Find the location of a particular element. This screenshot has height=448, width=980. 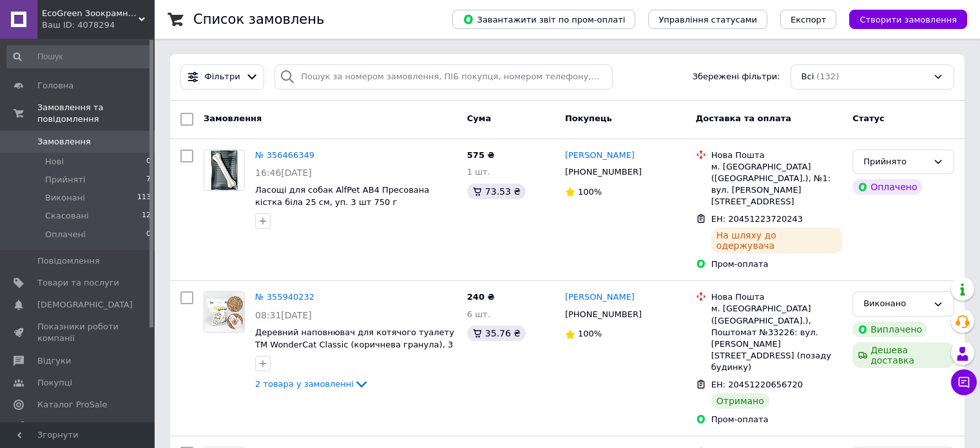

span: Ласощі для собак AlfPet AB4 Пресована кістка біла 25 см, уп. 3 шт 750 г is located at coordinates (342, 196).